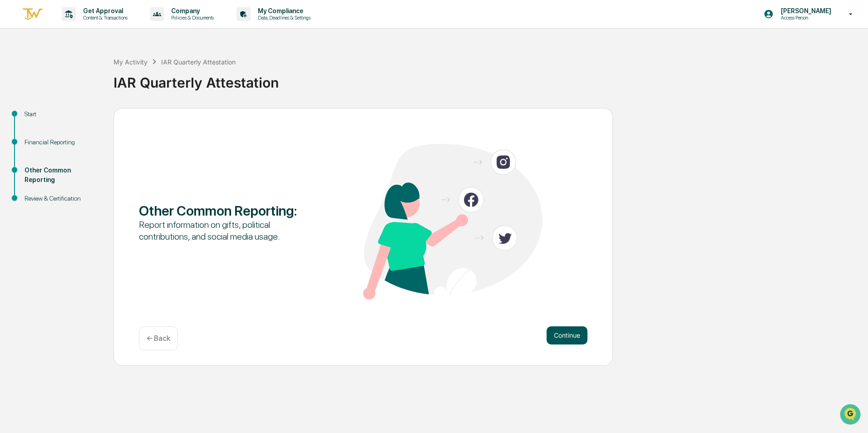 The width and height of the screenshot is (868, 433). What do you see at coordinates (73, 82) in the screenshot?
I see `div: We're available if you need us!` at bounding box center [73, 82].